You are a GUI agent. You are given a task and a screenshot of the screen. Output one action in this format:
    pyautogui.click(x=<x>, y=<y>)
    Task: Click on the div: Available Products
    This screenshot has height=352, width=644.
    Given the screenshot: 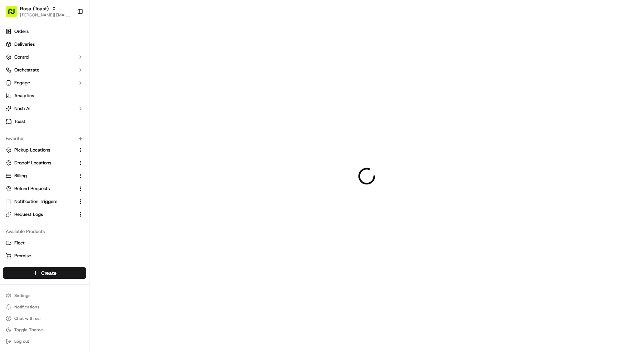 What is the action you would take?
    pyautogui.click(x=44, y=232)
    